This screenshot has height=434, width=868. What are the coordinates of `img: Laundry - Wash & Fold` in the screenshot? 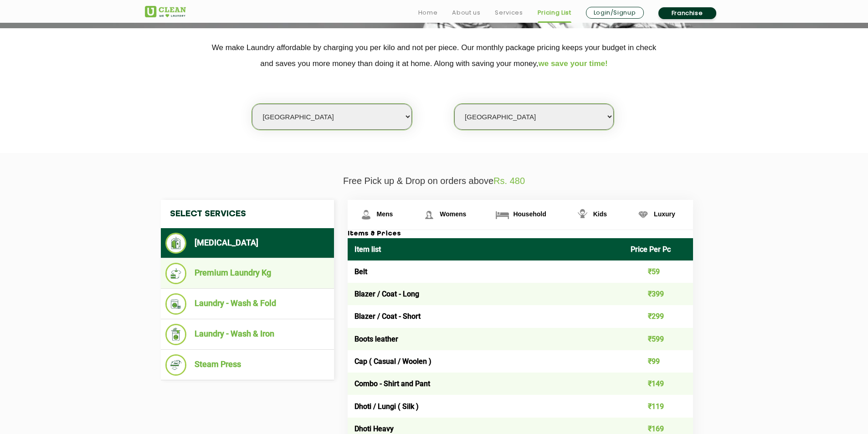 It's located at (176, 304).